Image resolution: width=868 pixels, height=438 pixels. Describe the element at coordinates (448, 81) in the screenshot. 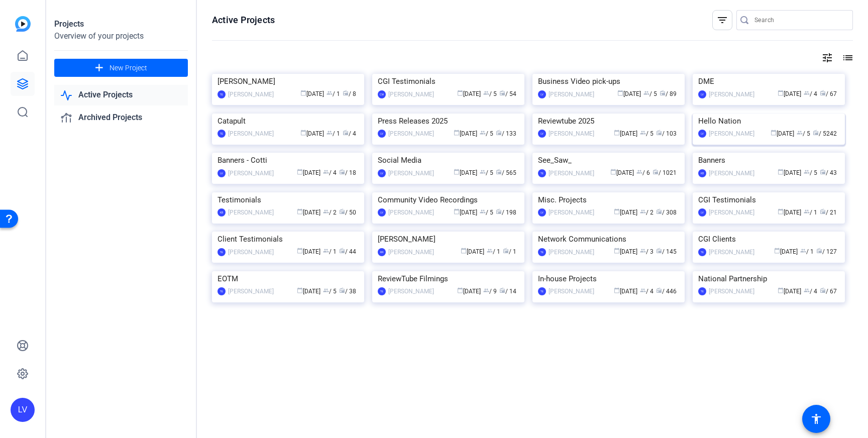

I see `div: CGI Testimonials` at that location.